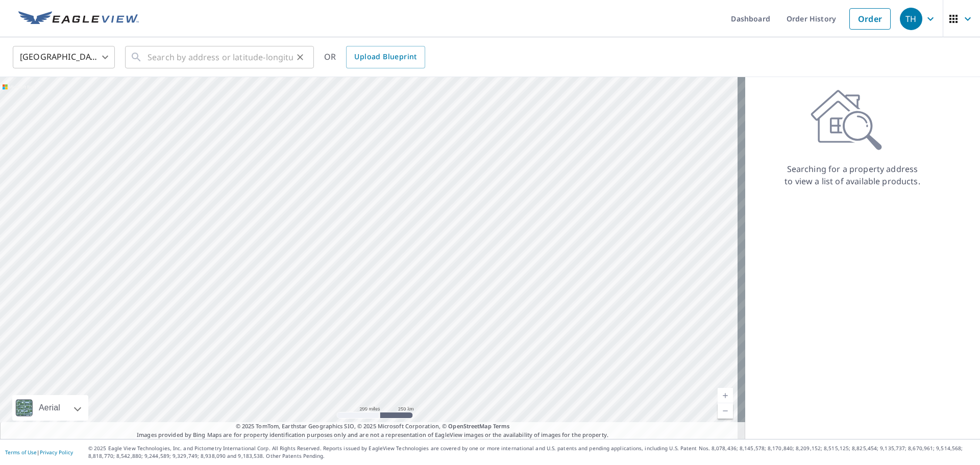 The image size is (980, 465). I want to click on span: Upload Blueprint, so click(386, 57).